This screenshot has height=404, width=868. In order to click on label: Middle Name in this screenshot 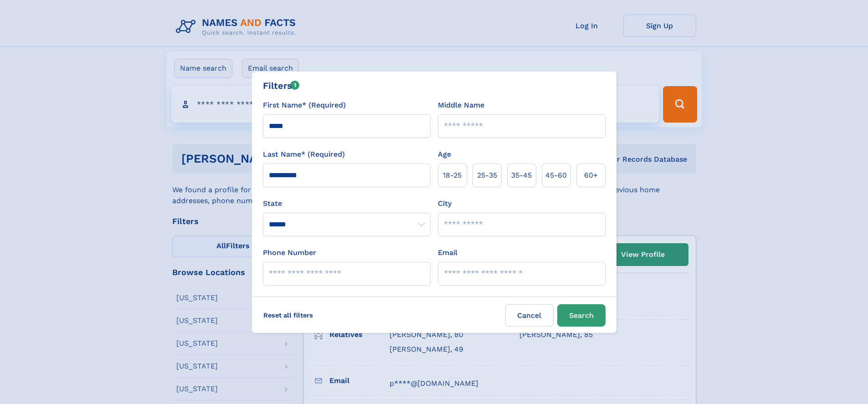, I will do `click(461, 105)`.